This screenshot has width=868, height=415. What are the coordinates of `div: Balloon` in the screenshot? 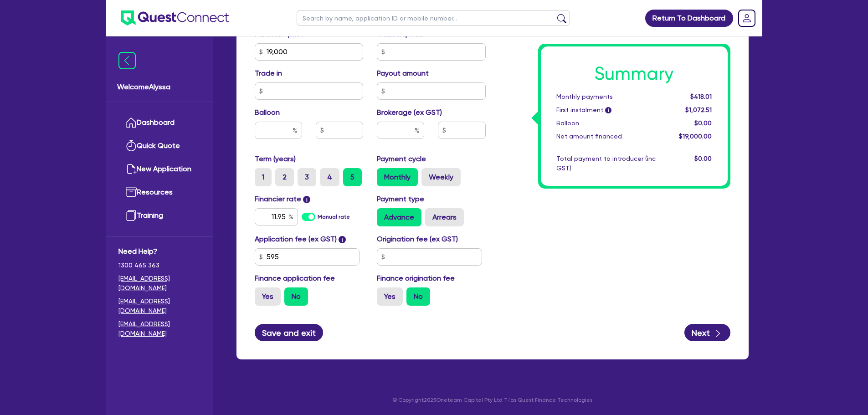 It's located at (605, 123).